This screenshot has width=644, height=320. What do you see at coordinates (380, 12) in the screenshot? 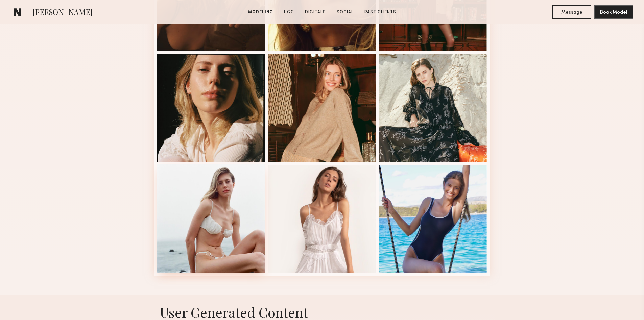
I see `a: Past Clients` at bounding box center [380, 12].